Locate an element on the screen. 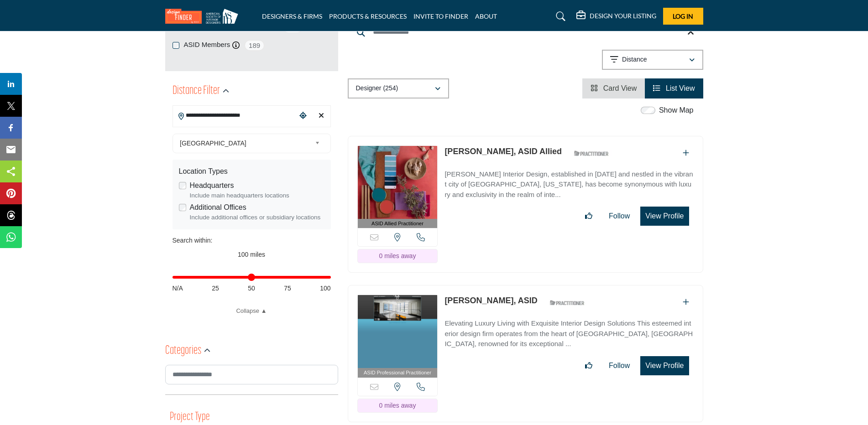  li: Card View is located at coordinates (614, 89).